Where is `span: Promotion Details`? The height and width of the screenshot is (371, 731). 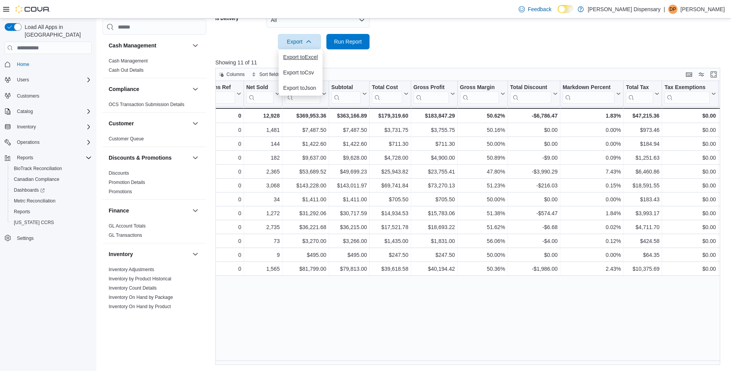 span: Promotion Details is located at coordinates (127, 182).